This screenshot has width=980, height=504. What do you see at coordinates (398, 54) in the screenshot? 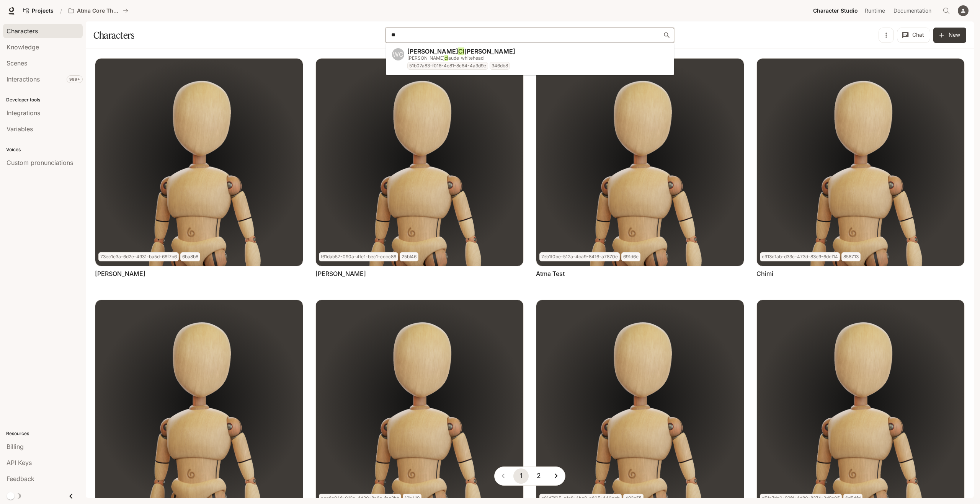
I see `div: WC` at bounding box center [398, 54].